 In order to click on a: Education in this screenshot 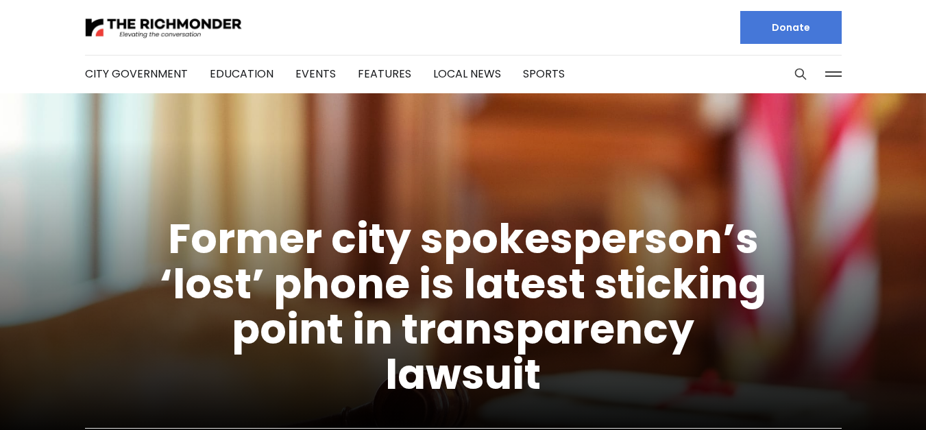, I will do `click(241, 73)`.